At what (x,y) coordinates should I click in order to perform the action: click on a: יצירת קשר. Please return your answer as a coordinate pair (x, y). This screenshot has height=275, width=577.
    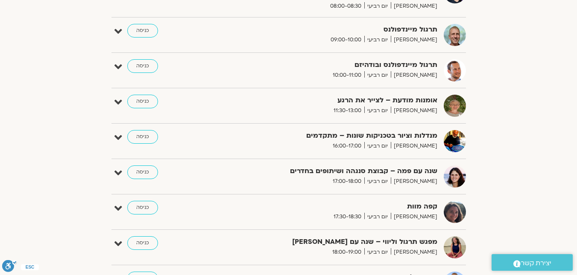
    Looking at the image, I should click on (532, 263).